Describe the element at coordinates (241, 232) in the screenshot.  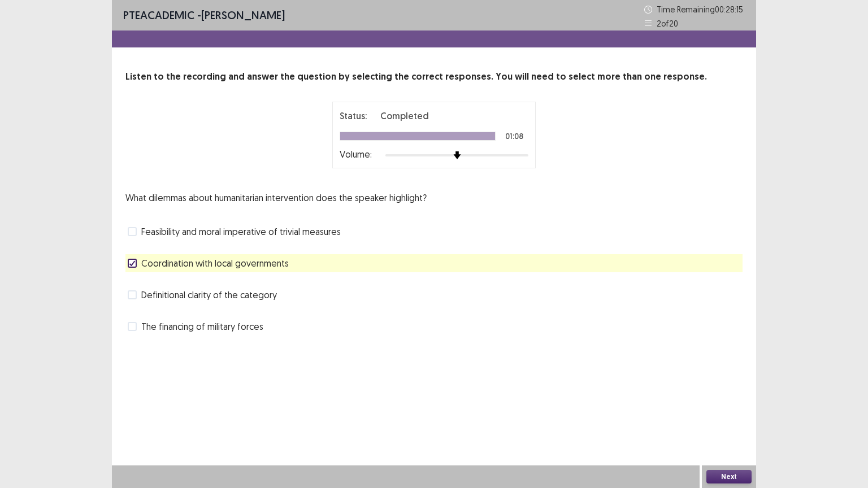
I see `span: Feasibility and moral imperative of trivial measures` at that location.